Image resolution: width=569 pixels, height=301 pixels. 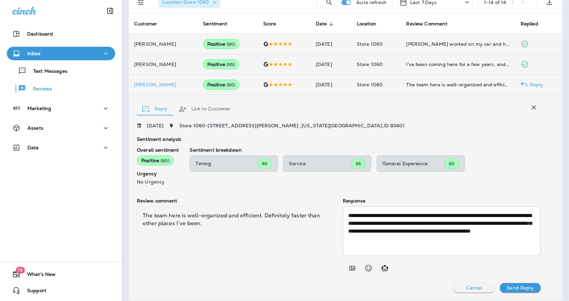 What do you see at coordinates (40, 34) in the screenshot?
I see `p: Dashboard` at bounding box center [40, 34].